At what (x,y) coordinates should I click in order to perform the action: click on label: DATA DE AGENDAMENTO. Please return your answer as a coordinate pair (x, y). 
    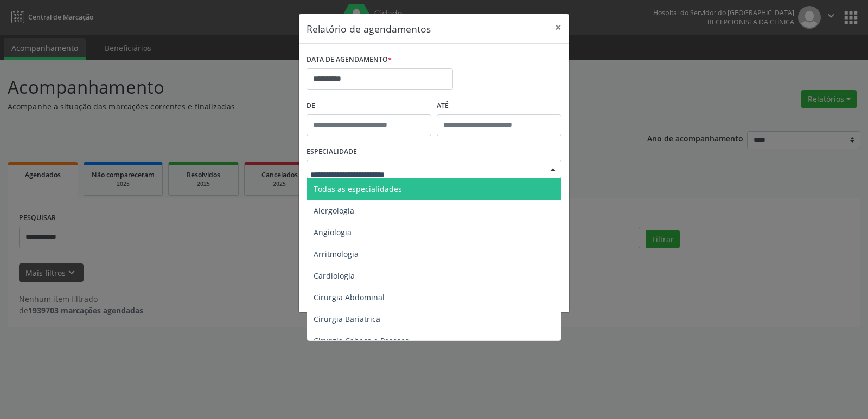
    Looking at the image, I should click on (349, 60).